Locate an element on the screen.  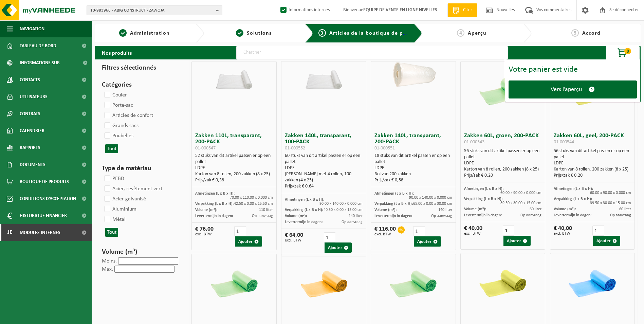
span: Conditions d’acceptation is located at coordinates (48, 199).